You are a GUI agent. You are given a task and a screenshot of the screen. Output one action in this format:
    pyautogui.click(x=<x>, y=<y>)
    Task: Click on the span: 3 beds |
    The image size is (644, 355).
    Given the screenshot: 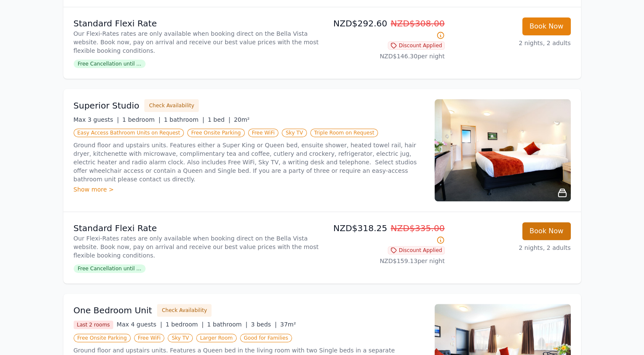 What is the action you would take?
    pyautogui.click(x=264, y=324)
    